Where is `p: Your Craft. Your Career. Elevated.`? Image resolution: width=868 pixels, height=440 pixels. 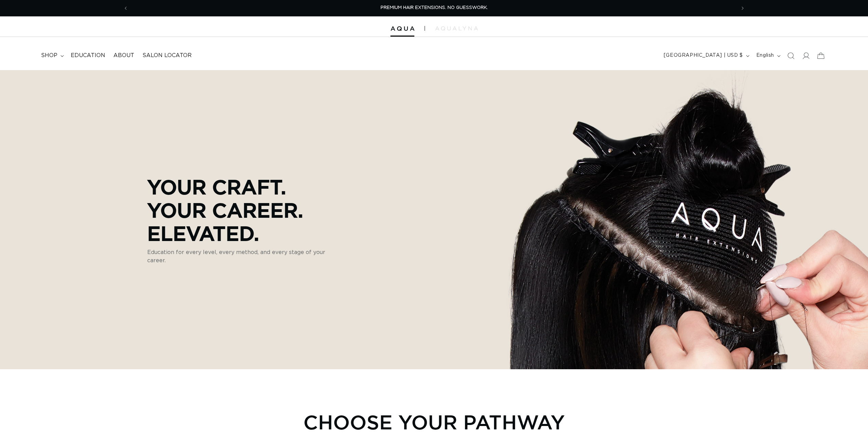 p: Your Craft. Your Career. Elevated. is located at coordinates (244, 210).